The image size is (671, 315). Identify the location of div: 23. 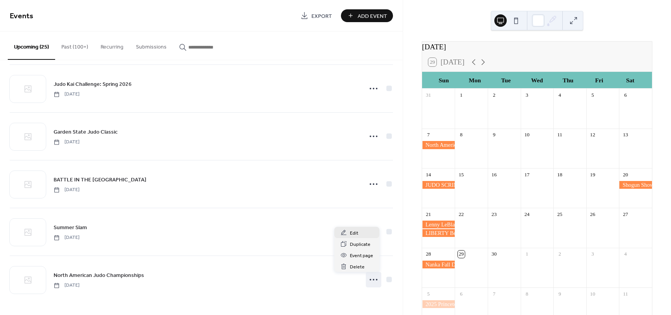
(494, 214).